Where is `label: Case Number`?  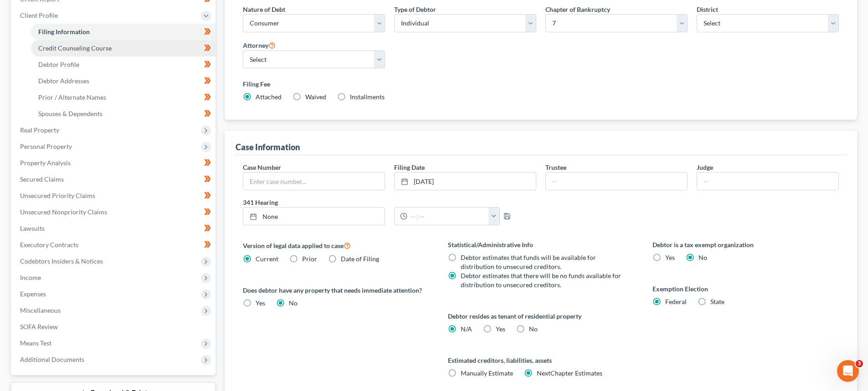
label: Case Number is located at coordinates (262, 167).